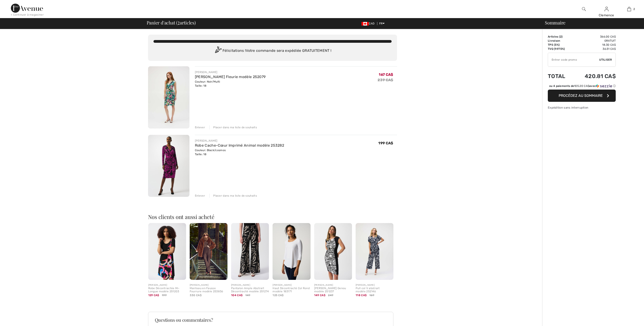  I want to click on img: 1ère Avenue, so click(27, 8).